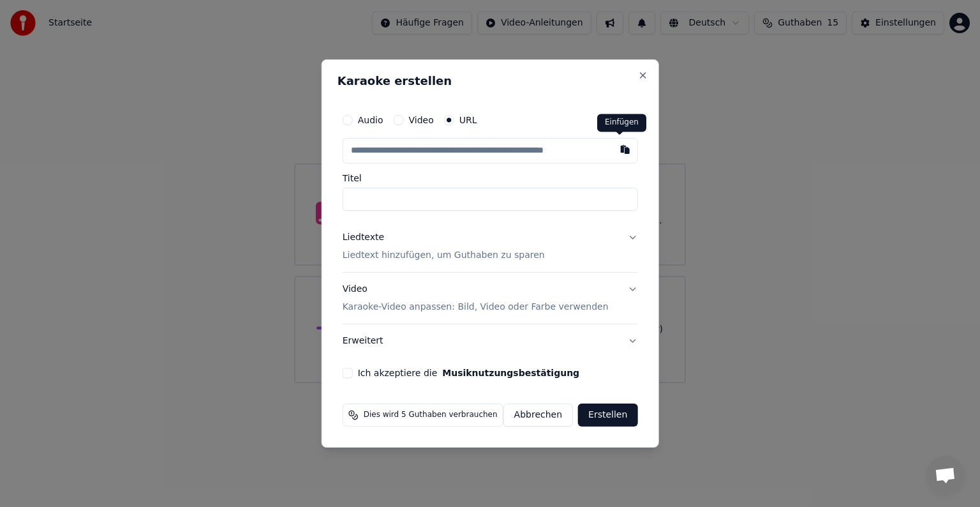 The height and width of the screenshot is (507, 980). What do you see at coordinates (538, 415) in the screenshot?
I see `button: Abbrechen` at bounding box center [538, 415].